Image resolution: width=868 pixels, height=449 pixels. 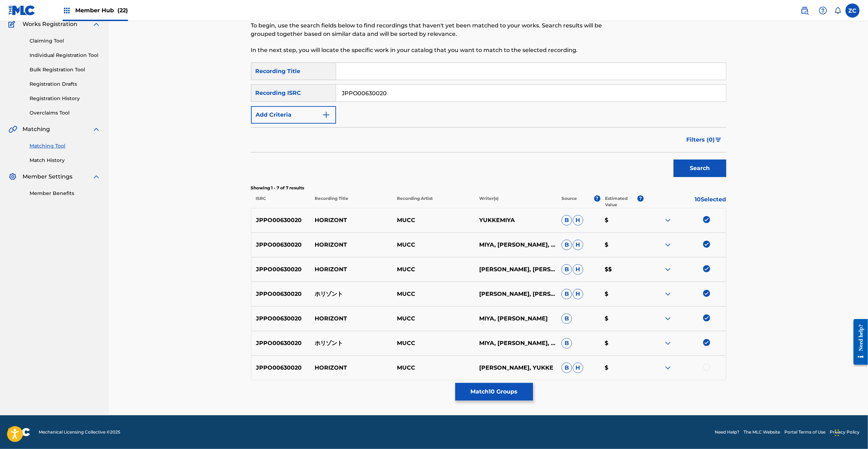 What do you see at coordinates (434, 30) in the screenshot?
I see `p: To begin, use the search fields below to find recordings that haven't yet been matched to your wo...` at bounding box center [434, 30].